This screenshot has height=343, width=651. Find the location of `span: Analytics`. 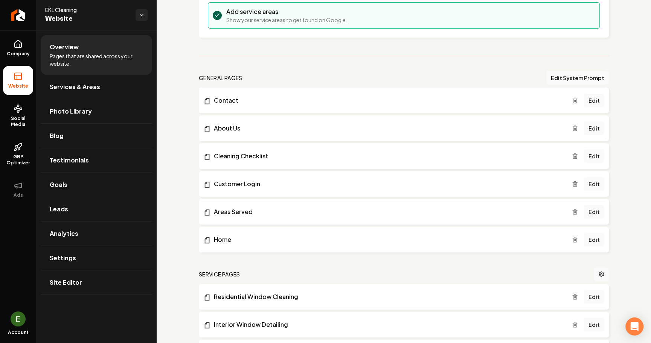

span: Analytics is located at coordinates (64, 234).